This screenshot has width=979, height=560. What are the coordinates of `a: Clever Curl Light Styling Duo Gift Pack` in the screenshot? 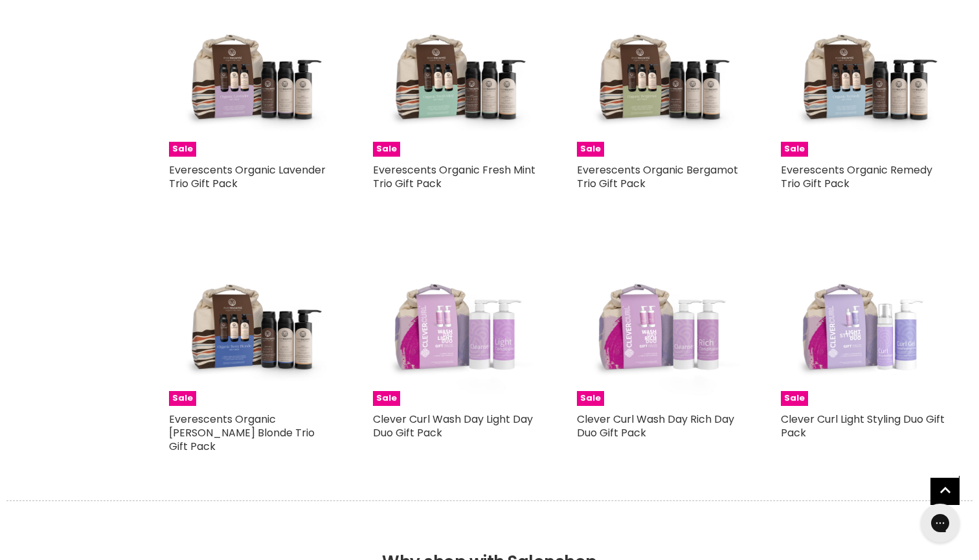 It's located at (863, 426).